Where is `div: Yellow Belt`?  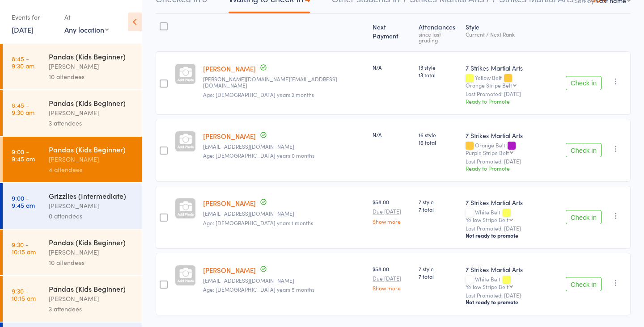 div: Yellow Belt is located at coordinates (511, 81).